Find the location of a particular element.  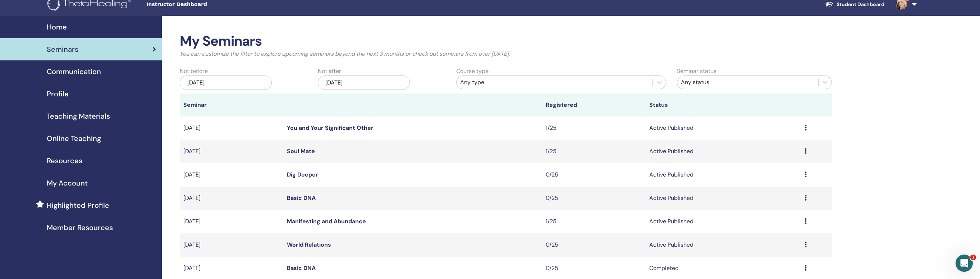

span: Member Resources is located at coordinates (80, 228).